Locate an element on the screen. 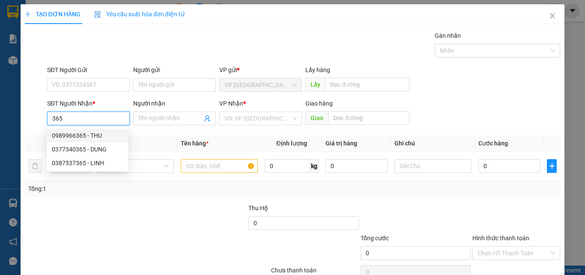 This screenshot has width=585, height=275. th: Ghi chú is located at coordinates (433, 143).